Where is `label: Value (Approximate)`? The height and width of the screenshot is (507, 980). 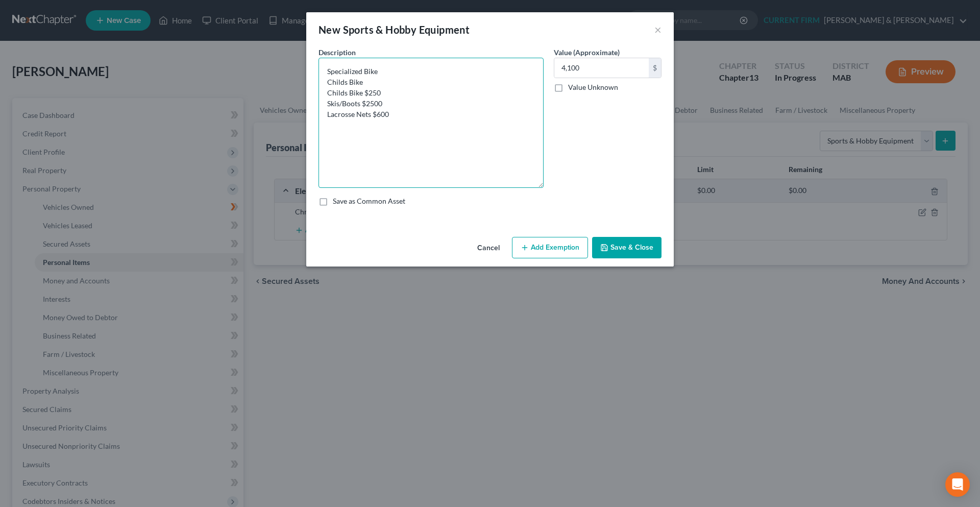 label: Value (Approximate) is located at coordinates (587, 52).